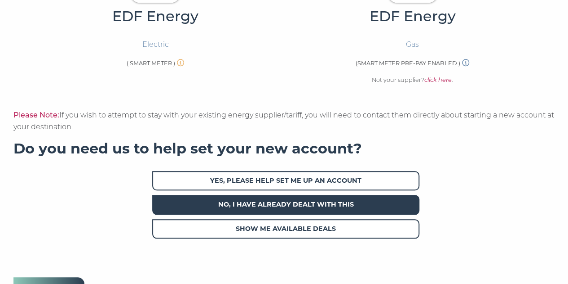 This screenshot has width=568, height=284. What do you see at coordinates (155, 44) in the screenshot?
I see `p: Electric` at bounding box center [155, 44].